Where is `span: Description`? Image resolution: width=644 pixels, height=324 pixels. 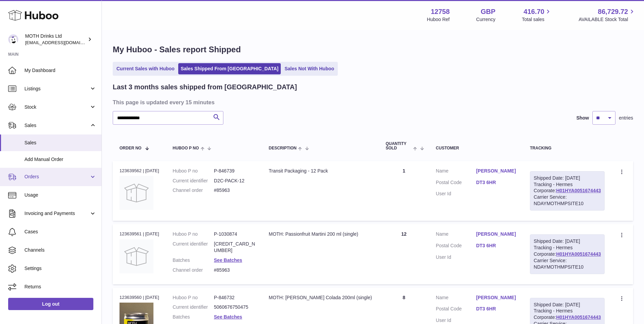 span: Description is located at coordinates (282, 148).